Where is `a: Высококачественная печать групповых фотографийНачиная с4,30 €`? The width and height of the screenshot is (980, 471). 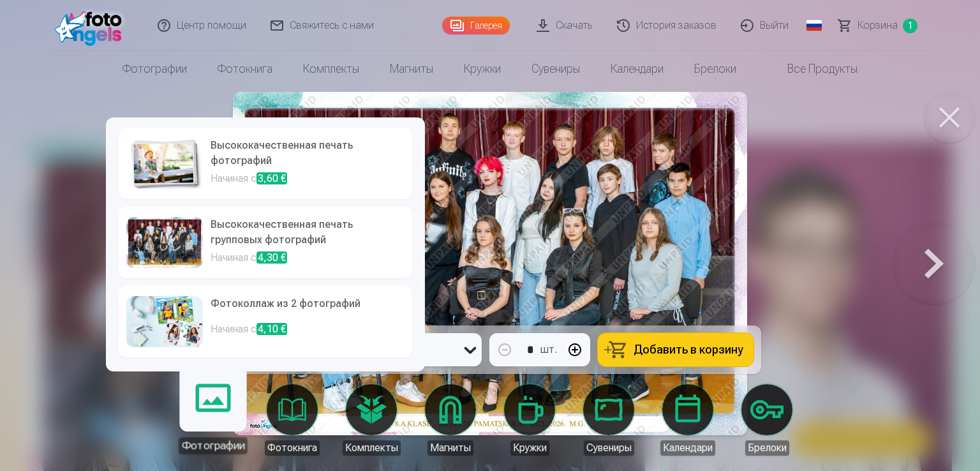 a: Высококачественная печать групповых фотографийНачиная с4,30 € is located at coordinates (266, 243).